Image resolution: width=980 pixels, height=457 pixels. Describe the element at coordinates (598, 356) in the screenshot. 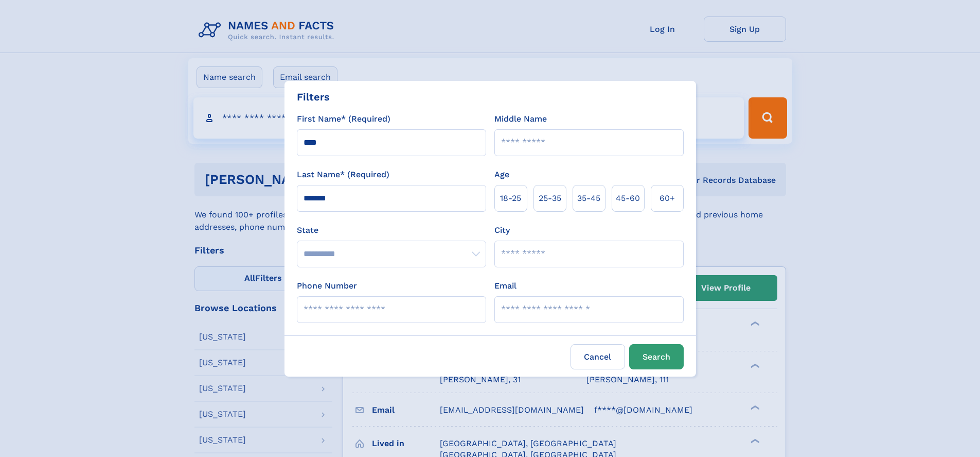

I see `label: Cancel` at that location.